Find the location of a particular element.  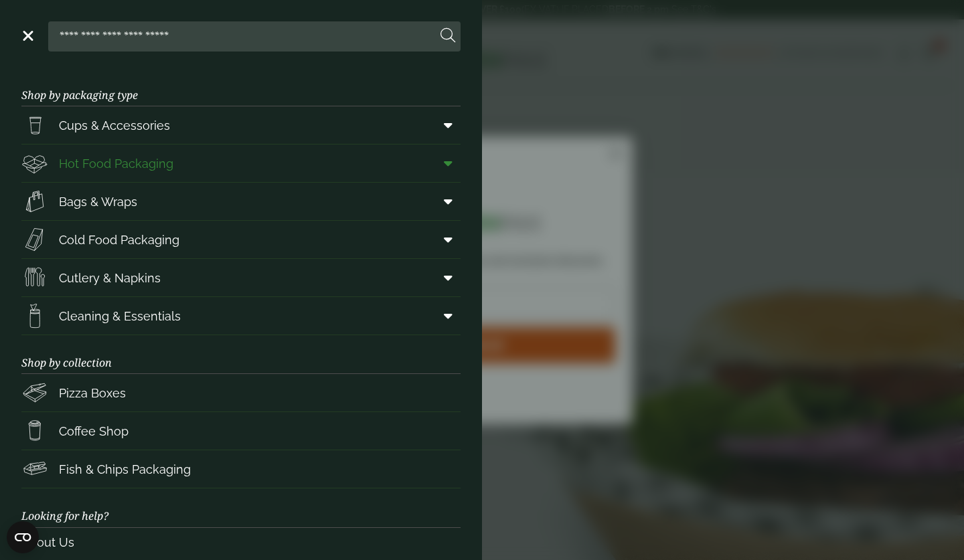

span: Cups & Accessories is located at coordinates (114, 125).